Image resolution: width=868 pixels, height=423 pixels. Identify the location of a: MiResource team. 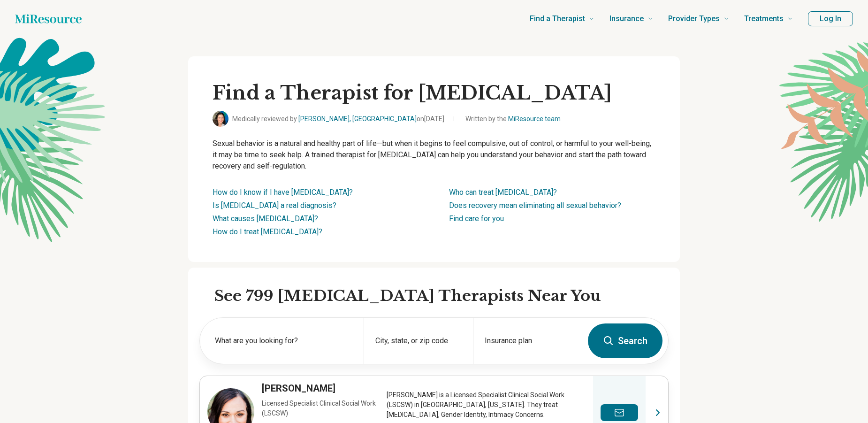
(534, 119).